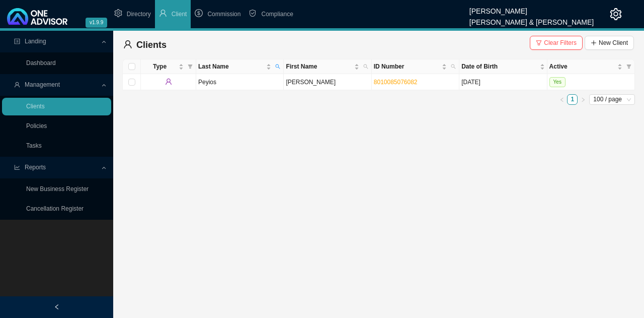  What do you see at coordinates (151, 45) in the screenshot?
I see `span: Clients` at bounding box center [151, 45].